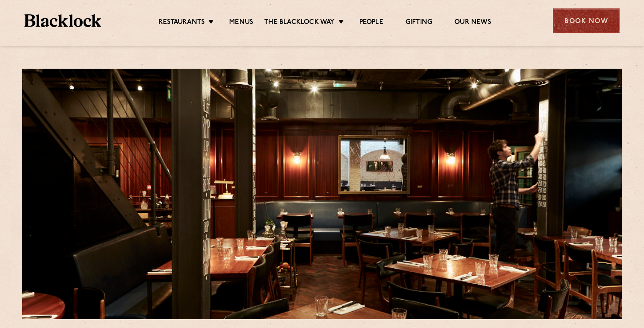 The width and height of the screenshot is (644, 328). I want to click on a: Our News, so click(472, 23).